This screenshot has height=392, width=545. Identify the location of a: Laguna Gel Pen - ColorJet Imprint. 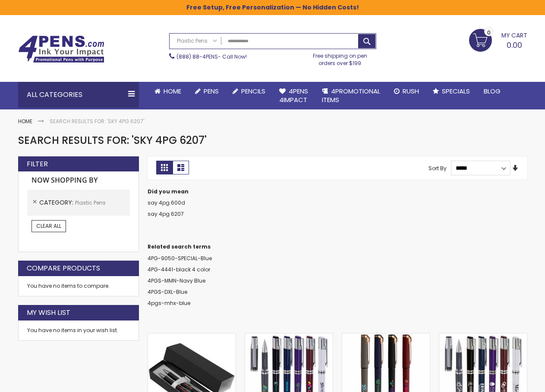
(289, 336).